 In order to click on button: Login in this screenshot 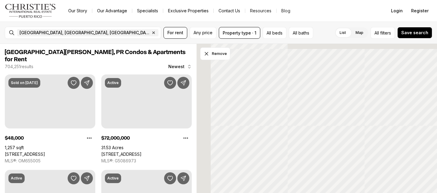, I will do `click(397, 11)`.